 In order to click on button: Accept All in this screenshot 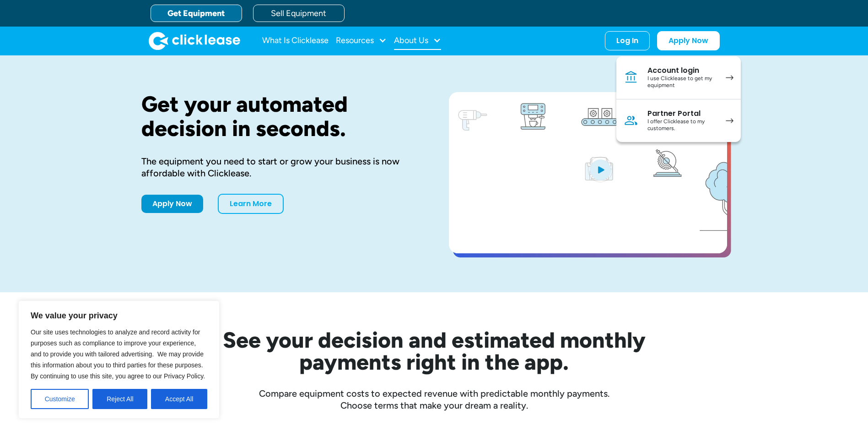, I will do `click(179, 399)`.